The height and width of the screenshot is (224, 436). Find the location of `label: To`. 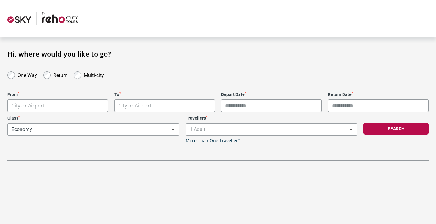

label: To is located at coordinates (164, 95).